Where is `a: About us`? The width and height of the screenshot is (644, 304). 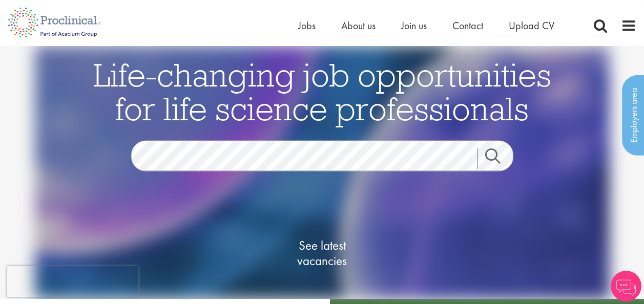 a: About us is located at coordinates (358, 26).